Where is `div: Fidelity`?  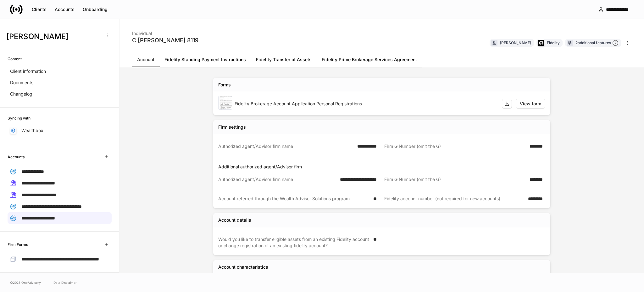 div: Fidelity is located at coordinates (553, 43).